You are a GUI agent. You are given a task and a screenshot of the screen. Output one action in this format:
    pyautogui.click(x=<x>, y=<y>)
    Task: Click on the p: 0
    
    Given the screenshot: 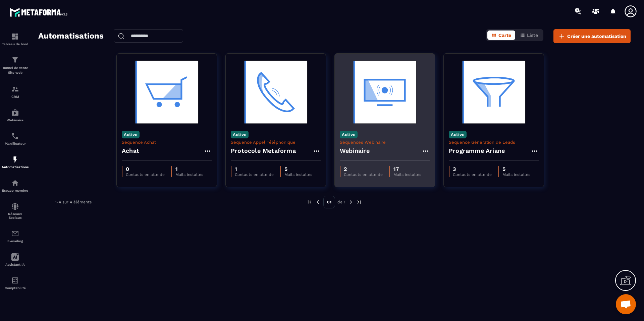 What is the action you would take?
    pyautogui.click(x=145, y=169)
    